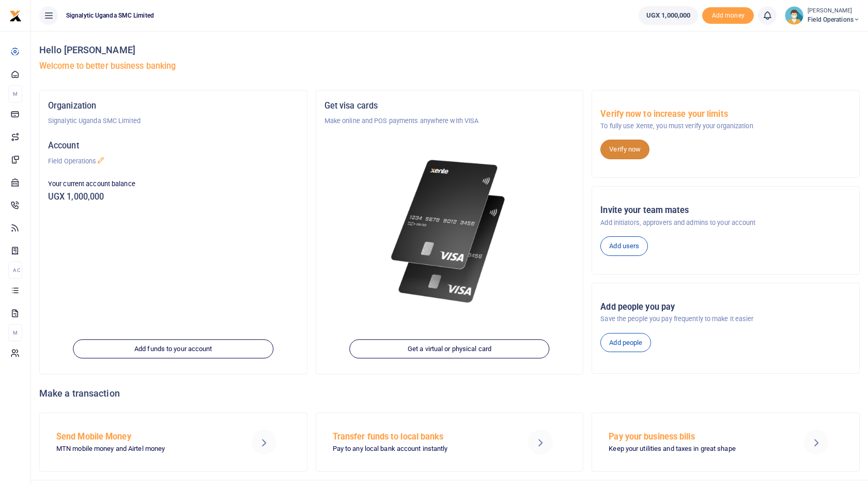  I want to click on a: Transfer funds to local banks Pay to any local bank account instantly, so click(449, 442).